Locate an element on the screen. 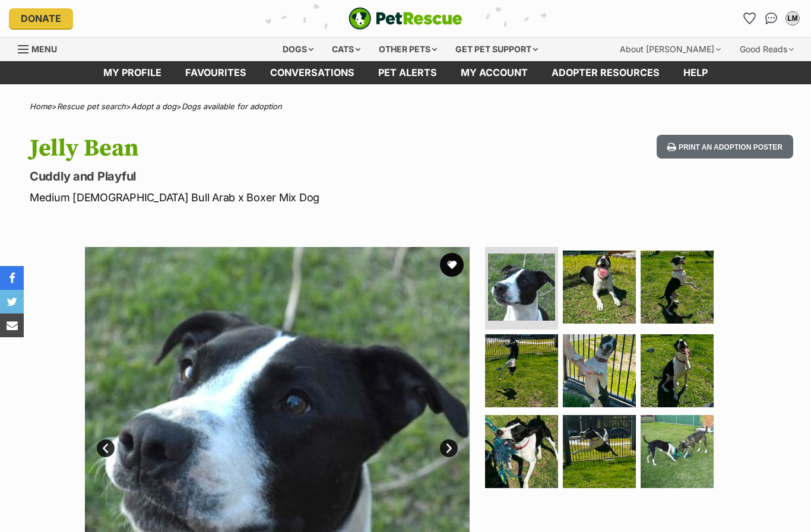 Image resolution: width=811 pixels, height=532 pixels. a: PetRescue is located at coordinates (405, 19).